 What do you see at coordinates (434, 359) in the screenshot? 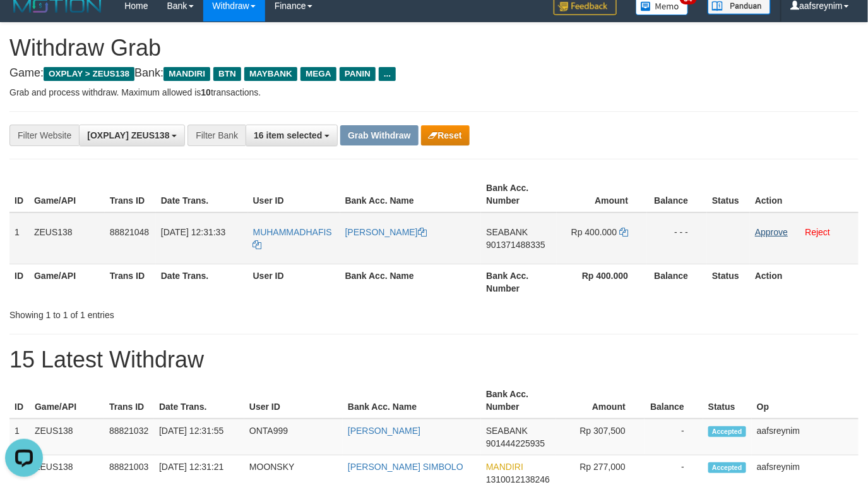
I see `h1: 15 Latest Withdraw` at bounding box center [434, 359].